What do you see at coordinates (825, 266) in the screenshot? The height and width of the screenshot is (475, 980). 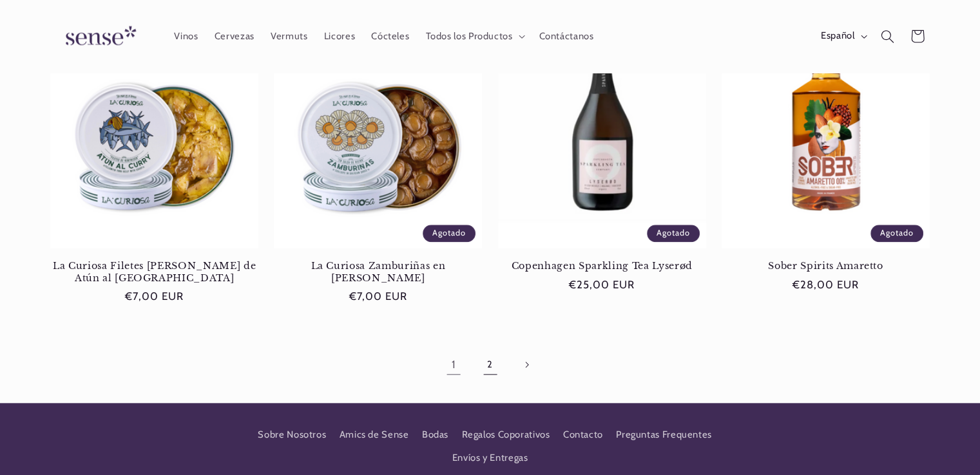 I see `a: Sober Spirits Amaretto` at bounding box center [825, 266].